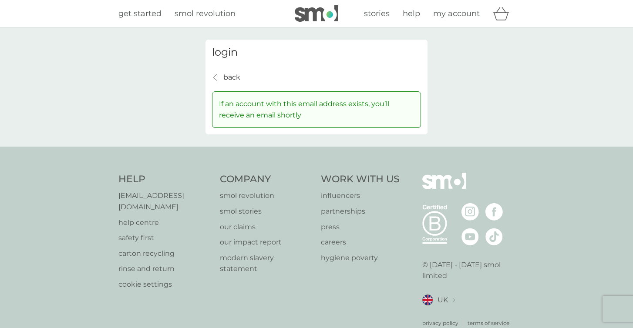 The width and height of the screenshot is (633, 328). What do you see at coordinates (360, 242) in the screenshot?
I see `a: careers` at bounding box center [360, 242].